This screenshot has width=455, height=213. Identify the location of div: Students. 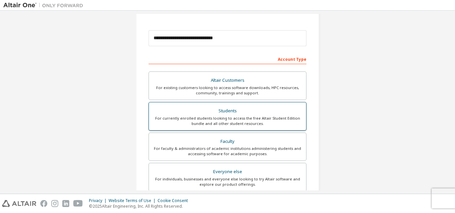
(227, 111).